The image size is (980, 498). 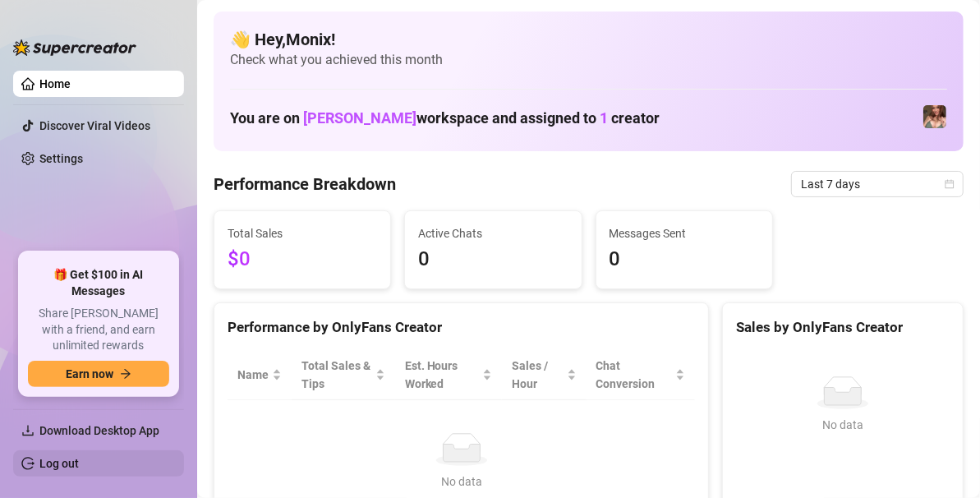 What do you see at coordinates (442, 375) in the screenshot?
I see `div: Est. Hours Worked` at bounding box center [442, 375].